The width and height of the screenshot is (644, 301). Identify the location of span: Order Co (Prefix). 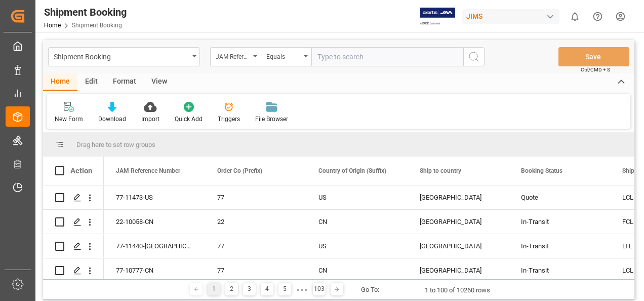
(240, 170).